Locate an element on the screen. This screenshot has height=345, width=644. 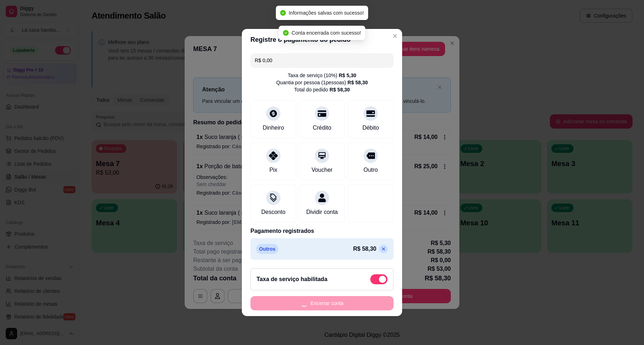
div: Taxa de serviço ( 10 %) is located at coordinates (322, 75).